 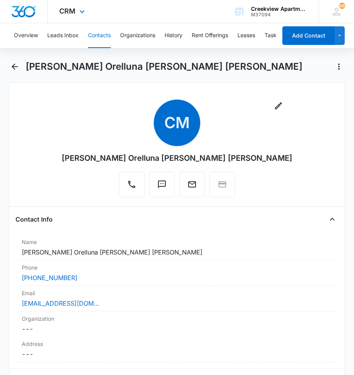 What do you see at coordinates (67, 11) in the screenshot?
I see `span: CRM` at bounding box center [67, 11].